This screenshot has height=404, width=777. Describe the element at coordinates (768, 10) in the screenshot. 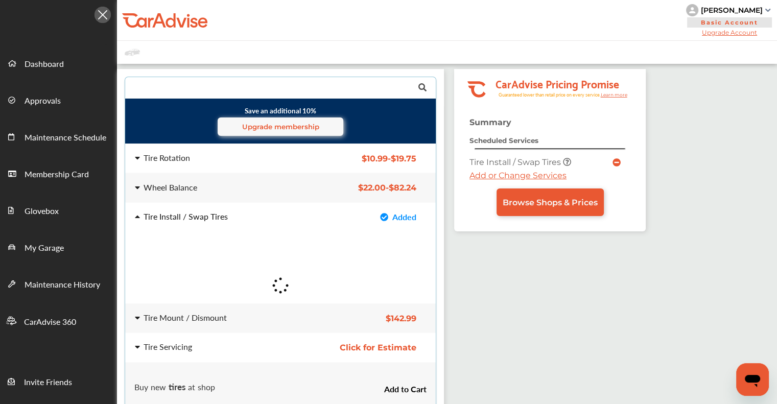

I see `img: sCxJUJ+qAmfqhQGDUl18vwLg4ZYJ6CxN7XmbOMBAAAAAElFTkSuQmCC` at that location.